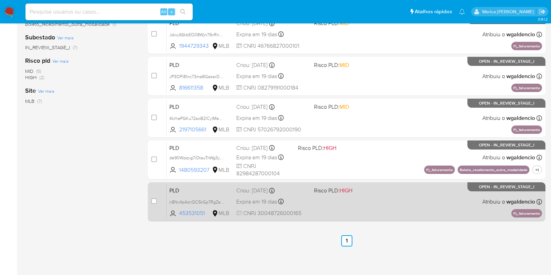 The width and height of the screenshot is (551, 275). Describe the element at coordinates (462, 12) in the screenshot. I see `a: Notificações` at that location.